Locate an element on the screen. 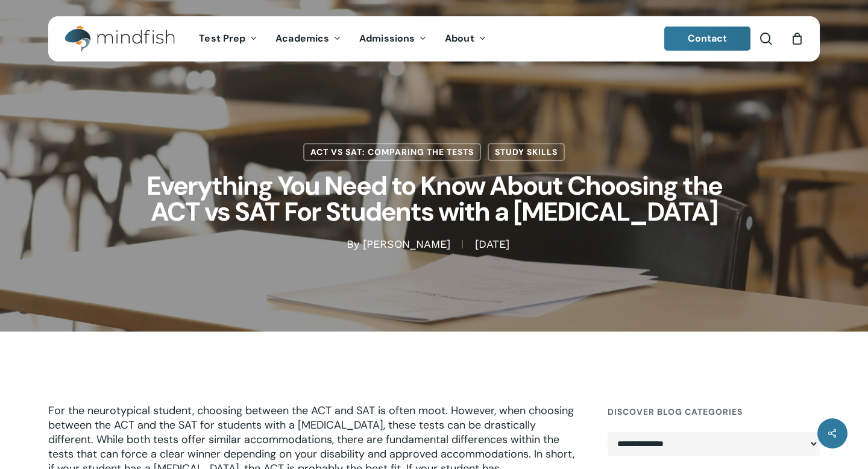 The image size is (868, 469). span: By is located at coordinates (353, 245).